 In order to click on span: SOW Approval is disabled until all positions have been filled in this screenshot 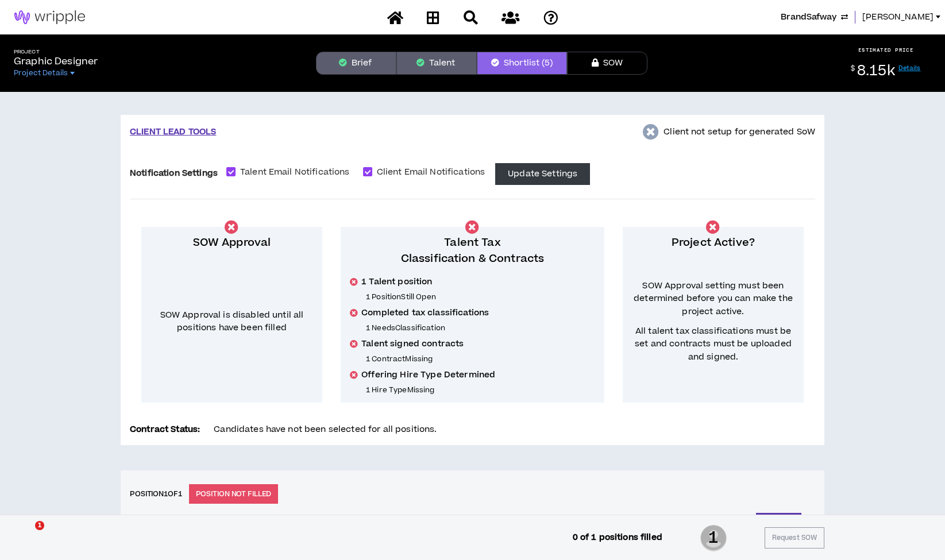, I will do `click(232, 321)`.